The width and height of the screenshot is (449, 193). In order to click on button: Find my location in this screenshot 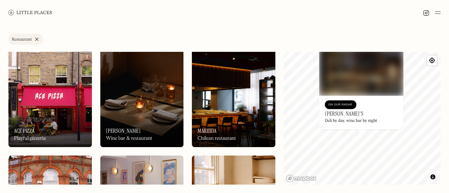, I will do `click(432, 60)`.